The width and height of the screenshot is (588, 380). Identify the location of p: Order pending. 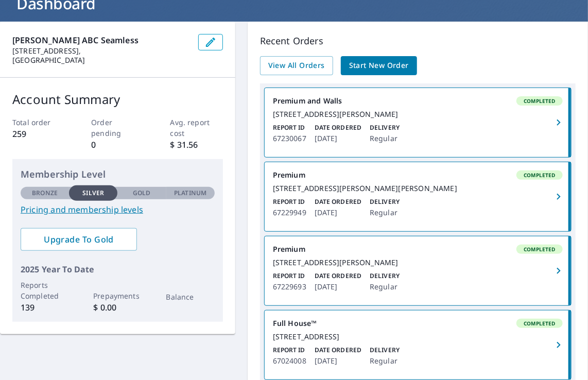
(118, 128).